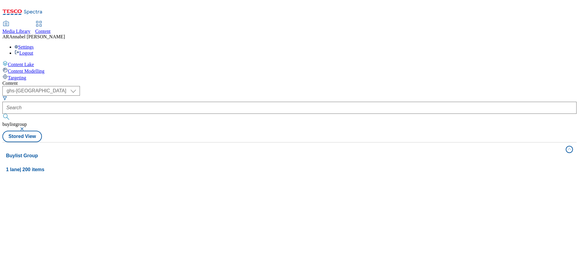  Describe the element at coordinates (289, 77) in the screenshot. I see `a: Targeting` at that location.